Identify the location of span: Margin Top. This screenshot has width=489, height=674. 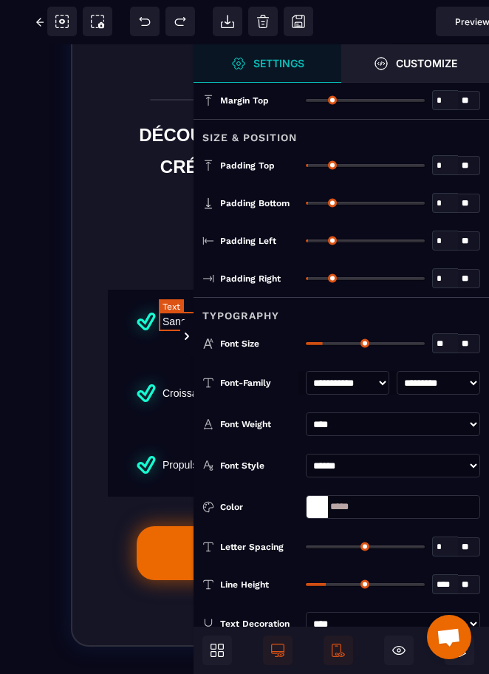
(245, 100).